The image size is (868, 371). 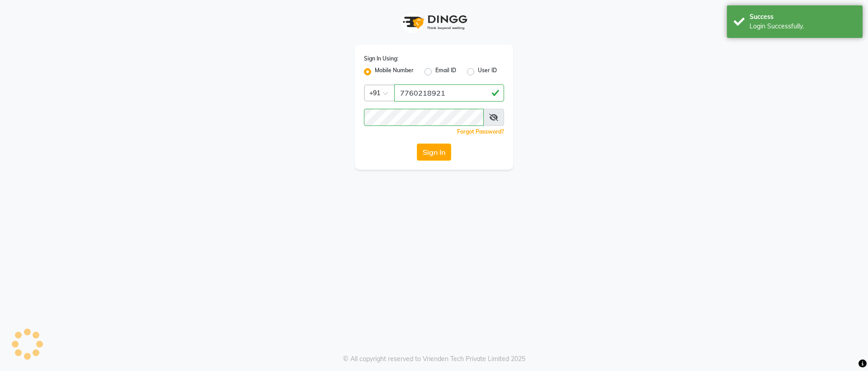 What do you see at coordinates (434, 152) in the screenshot?
I see `button: Sign In` at bounding box center [434, 152].